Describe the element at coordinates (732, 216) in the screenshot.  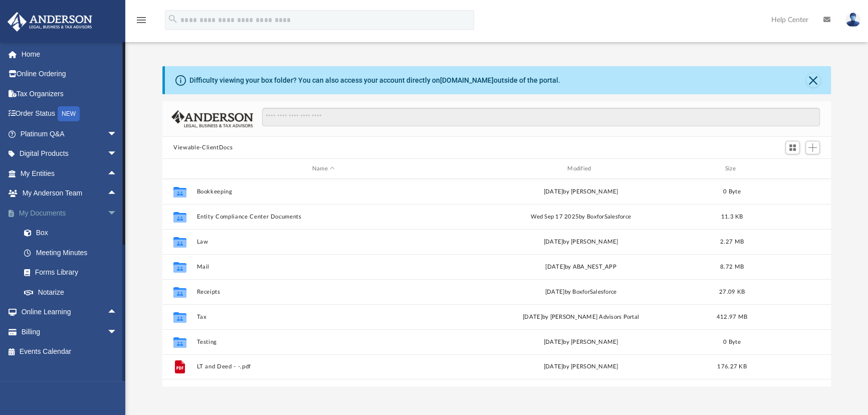
I see `span: 11.3 KB` at that location.